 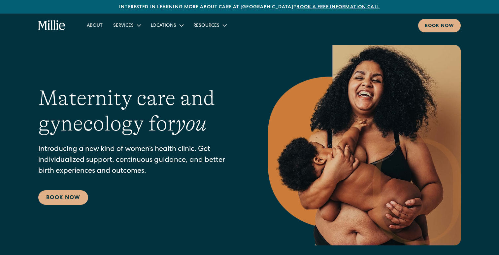 What do you see at coordinates (63, 197) in the screenshot?
I see `a: Book Now` at bounding box center [63, 197].